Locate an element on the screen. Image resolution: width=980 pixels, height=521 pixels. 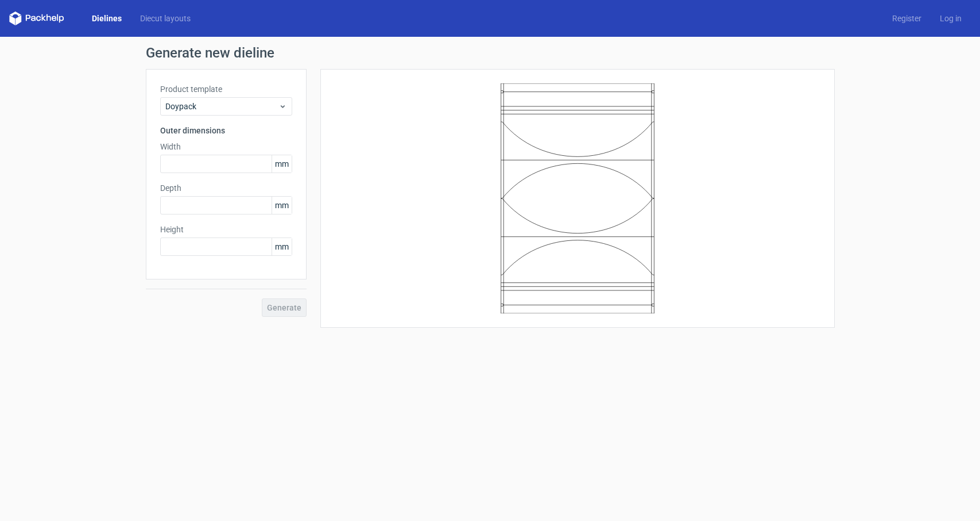
a: Diecut layouts is located at coordinates (165, 18).